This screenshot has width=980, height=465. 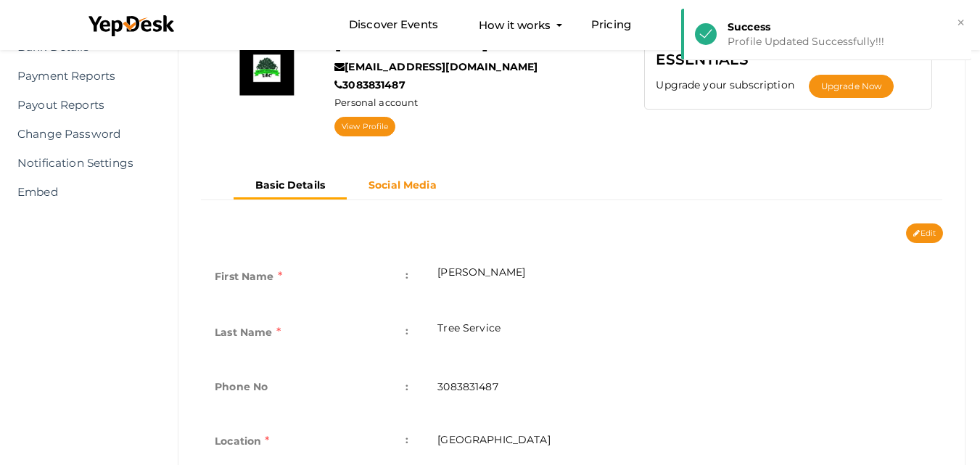 What do you see at coordinates (82, 134) in the screenshot?
I see `a: Change Password` at bounding box center [82, 134].